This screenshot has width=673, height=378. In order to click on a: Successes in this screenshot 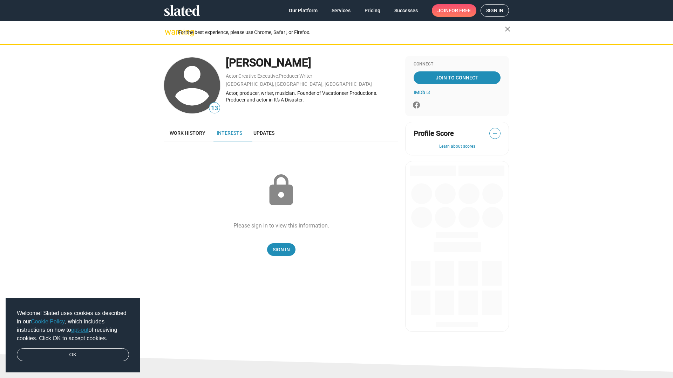, I will do `click(406, 11)`.